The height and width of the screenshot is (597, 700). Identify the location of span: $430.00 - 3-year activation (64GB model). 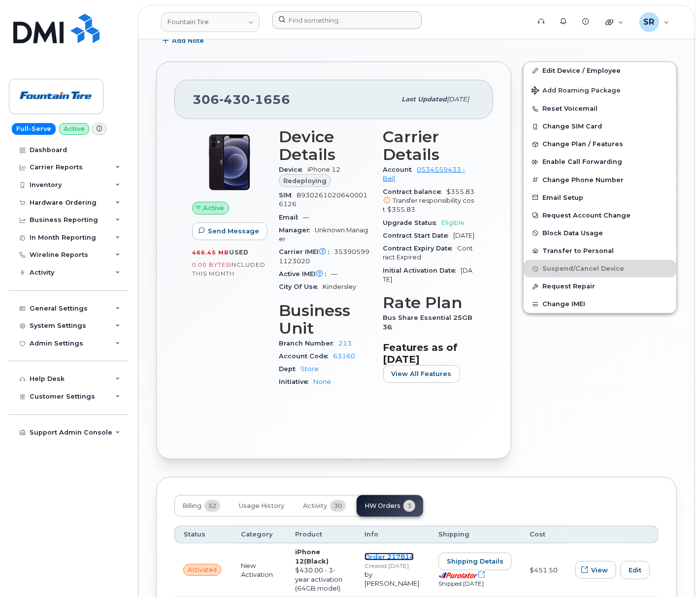
(318, 579).